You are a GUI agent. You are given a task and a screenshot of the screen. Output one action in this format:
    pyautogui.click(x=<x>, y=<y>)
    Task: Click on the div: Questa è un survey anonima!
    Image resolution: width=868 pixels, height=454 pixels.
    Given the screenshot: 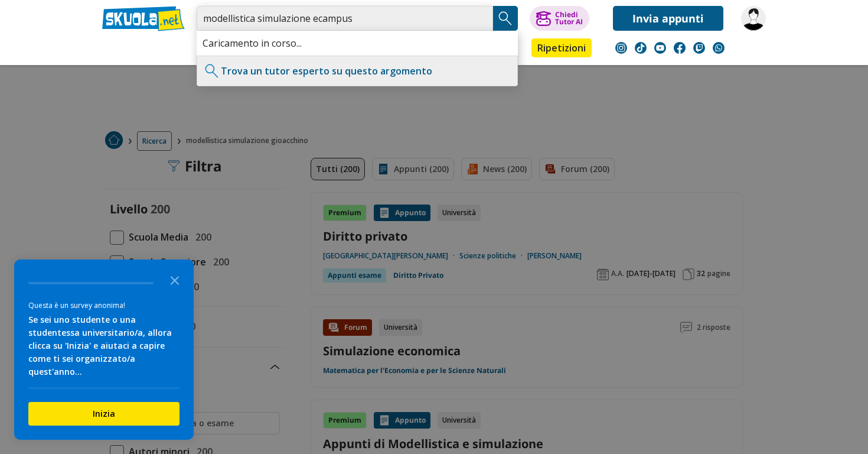 What is the action you would take?
    pyautogui.click(x=104, y=305)
    